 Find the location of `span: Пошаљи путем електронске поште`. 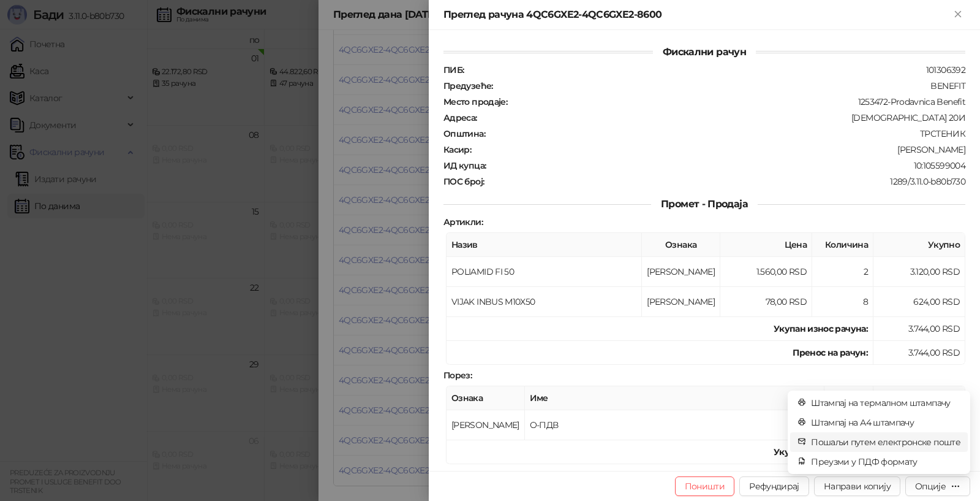

span: Пошаљи путем електронске поште is located at coordinates (886, 442).